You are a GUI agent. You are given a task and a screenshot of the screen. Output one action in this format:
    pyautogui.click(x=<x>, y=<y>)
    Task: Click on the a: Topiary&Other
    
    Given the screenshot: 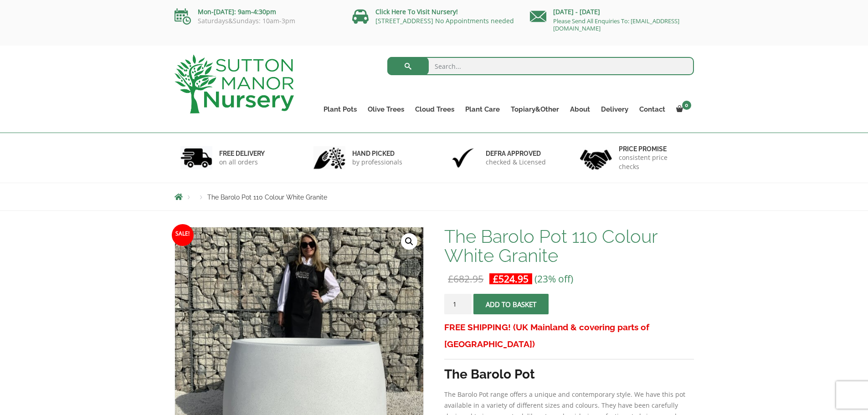 What is the action you would take?
    pyautogui.click(x=535, y=110)
    